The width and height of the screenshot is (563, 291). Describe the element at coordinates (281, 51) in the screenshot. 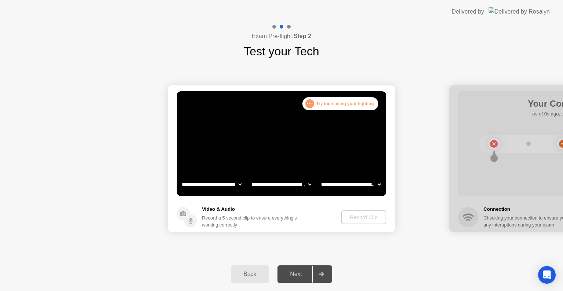

I see `h1: Test your Tech` at that location.